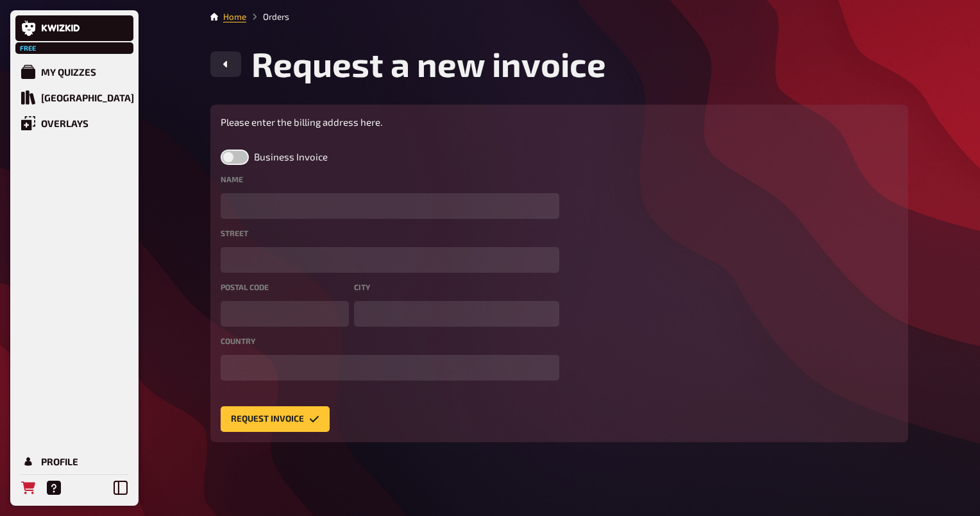  Describe the element at coordinates (390, 341) in the screenshot. I see `label: Country` at that location.